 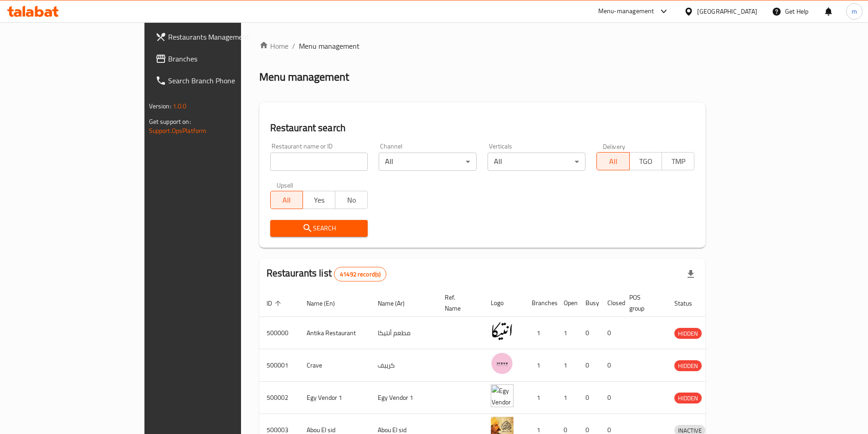 What do you see at coordinates (160, 106) in the screenshot?
I see `span: Version:` at bounding box center [160, 106].